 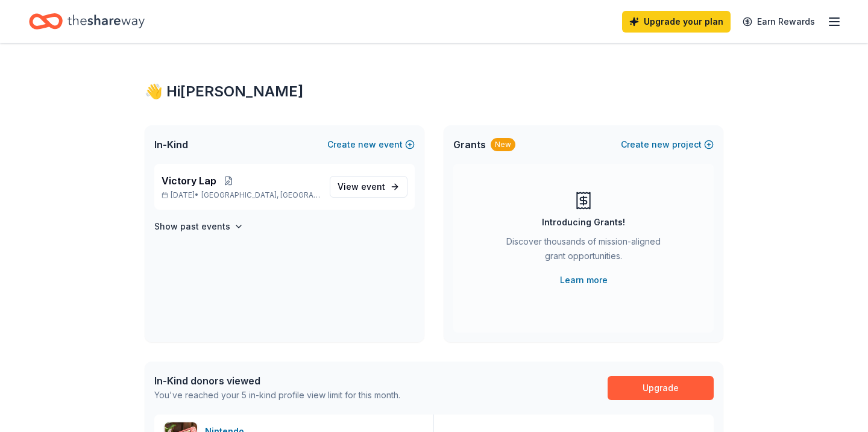 I want to click on a: View event, so click(x=368, y=187).